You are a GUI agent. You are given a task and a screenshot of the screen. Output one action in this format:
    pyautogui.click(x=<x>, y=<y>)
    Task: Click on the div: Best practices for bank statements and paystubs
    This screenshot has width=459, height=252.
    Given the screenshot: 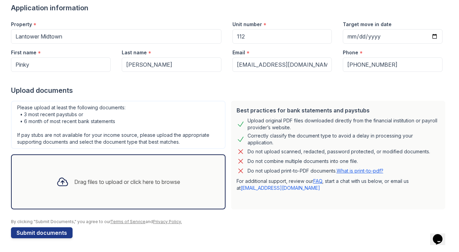 What is the action you would take?
    pyautogui.click(x=338, y=110)
    